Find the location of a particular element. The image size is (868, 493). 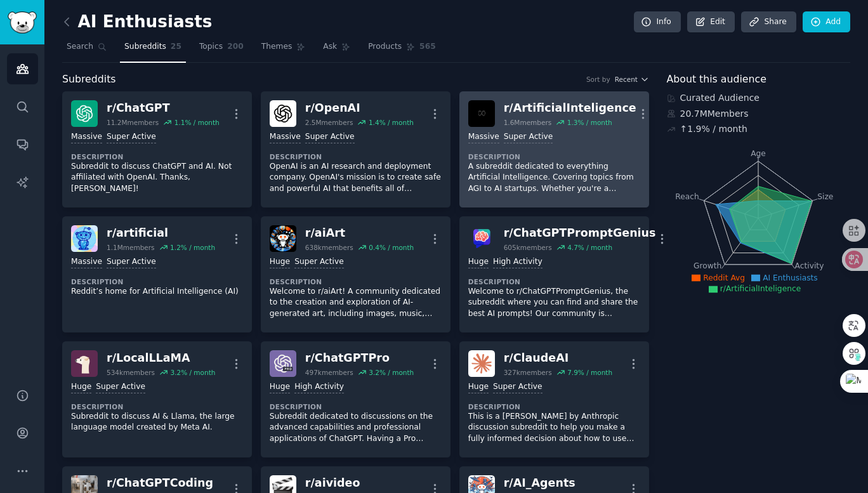

span: Search is located at coordinates (80, 47).